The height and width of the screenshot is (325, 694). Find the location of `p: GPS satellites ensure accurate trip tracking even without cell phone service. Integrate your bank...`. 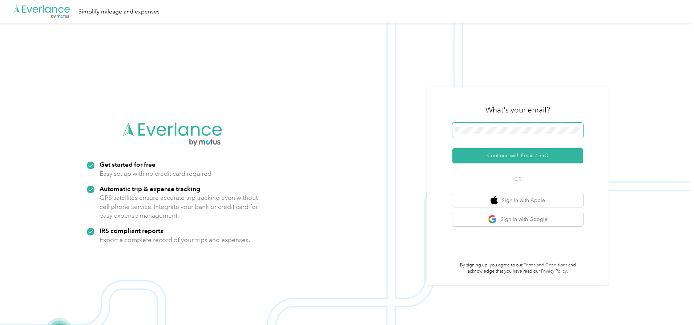

p: GPS satellites ensure accurate trip tracking even without cell phone service. Integrate your bank... is located at coordinates (179, 206).